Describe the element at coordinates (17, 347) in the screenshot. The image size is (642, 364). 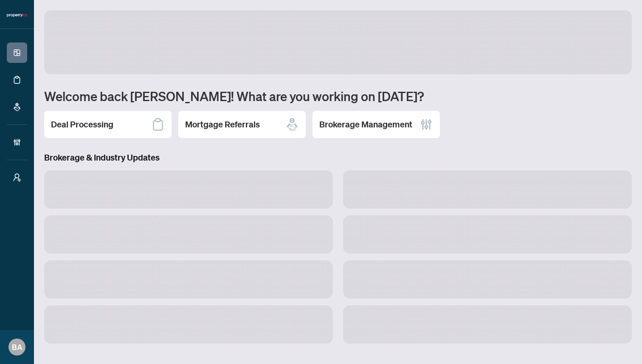
I see `span: BA` at that location.